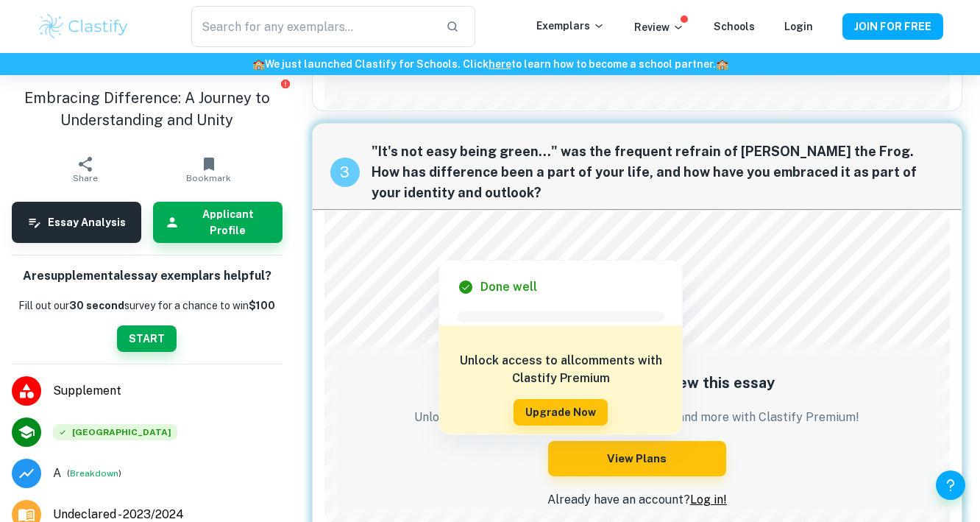 The image size is (980, 522). Describe the element at coordinates (637, 383) in the screenshot. I see `h5: Upgrade to Premium to view this essay` at that location.